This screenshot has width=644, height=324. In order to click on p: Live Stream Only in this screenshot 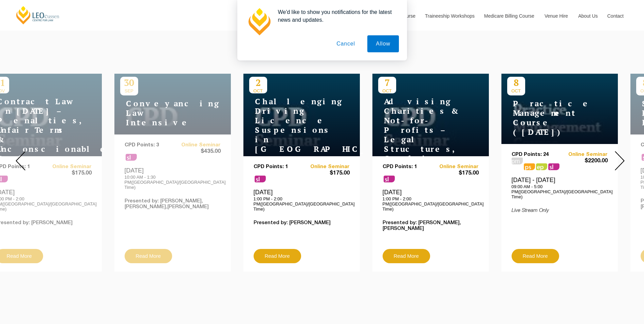, I will do `click(559, 211)`.